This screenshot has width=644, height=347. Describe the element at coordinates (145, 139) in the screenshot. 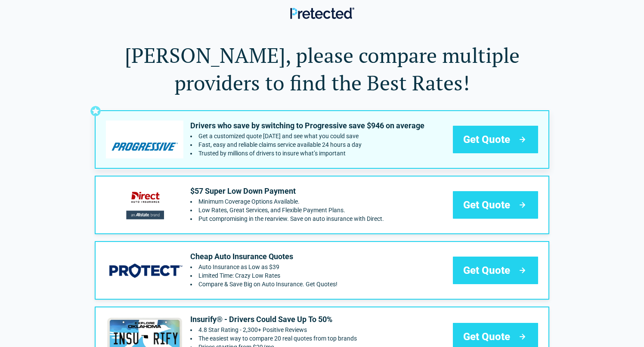

I see `img: progressive's logo` at that location.